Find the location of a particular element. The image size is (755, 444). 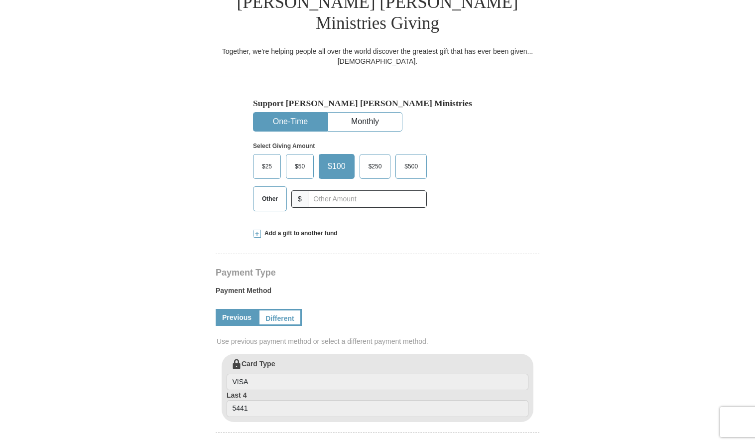

div: Together, we're helping people all over the world discover the greatest gift that has ever been g... is located at coordinates (377, 56).